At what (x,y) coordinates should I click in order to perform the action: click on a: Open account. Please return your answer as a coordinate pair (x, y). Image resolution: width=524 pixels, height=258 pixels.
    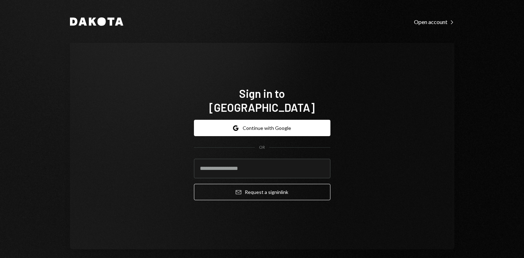
    Looking at the image, I should click on (434, 22).